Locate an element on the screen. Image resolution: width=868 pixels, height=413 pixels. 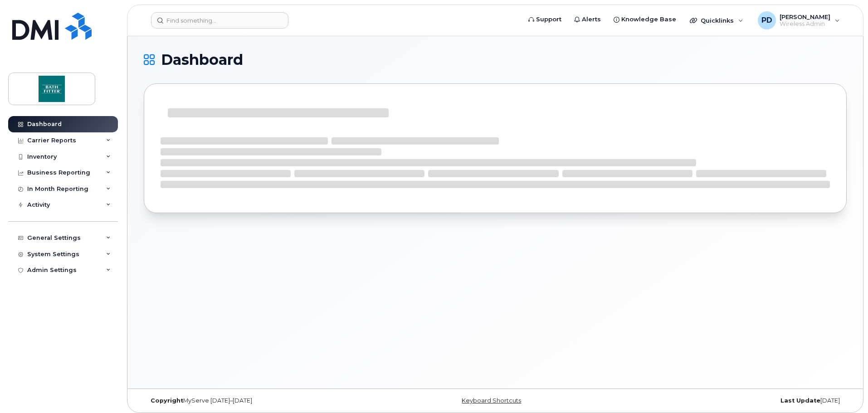
strong: Copyright is located at coordinates (167, 400).